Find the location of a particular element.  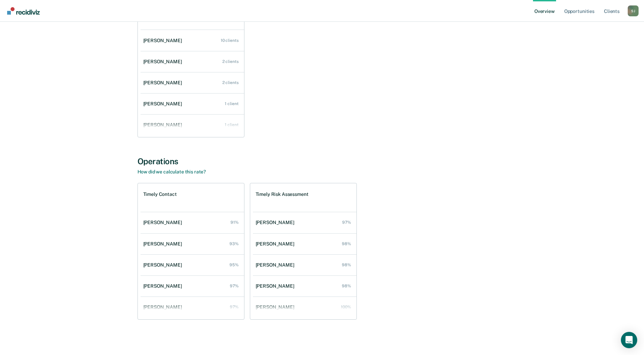

div: 95% is located at coordinates (234, 265).